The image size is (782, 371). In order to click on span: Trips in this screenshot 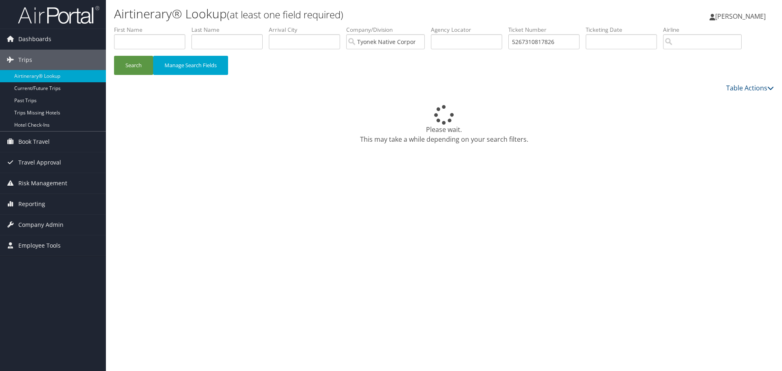, I will do `click(25, 60)`.